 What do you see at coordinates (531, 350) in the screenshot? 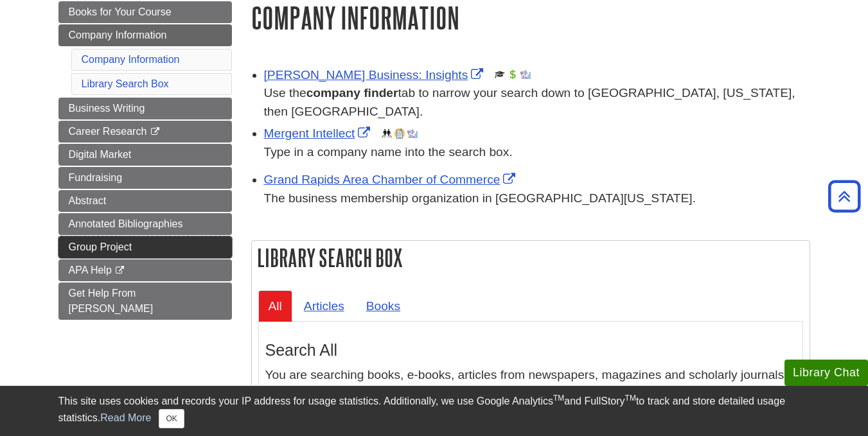
I see `h3: Search All` at bounding box center [531, 350].